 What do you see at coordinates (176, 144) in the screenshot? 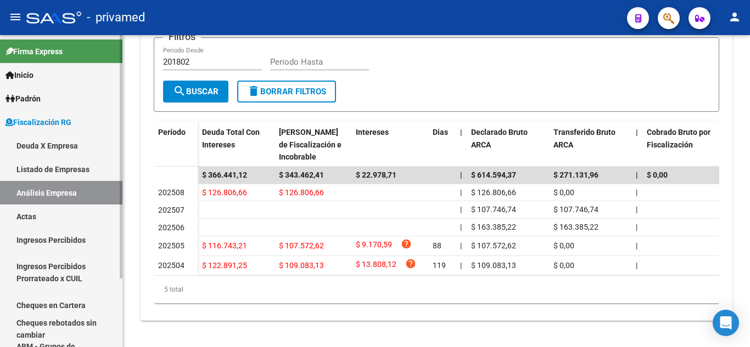
I see `datatable-header-cell: Período` at bounding box center [176, 144].